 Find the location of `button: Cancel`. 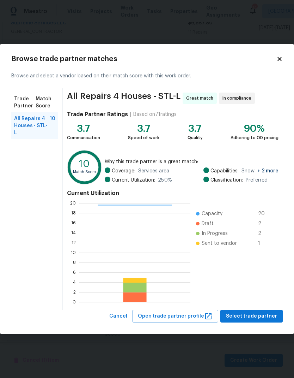

button: Cancel is located at coordinates (118, 316).